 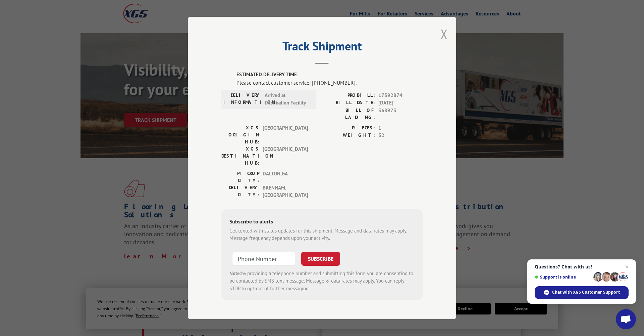 What do you see at coordinates (322, 48) in the screenshot?
I see `h2: Track Shipment` at bounding box center [322, 48].